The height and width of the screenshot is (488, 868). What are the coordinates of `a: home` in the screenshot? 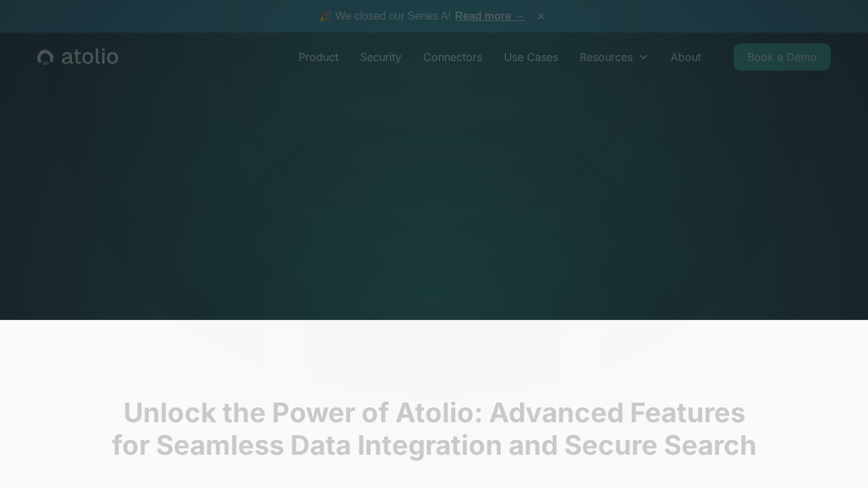 It's located at (77, 57).